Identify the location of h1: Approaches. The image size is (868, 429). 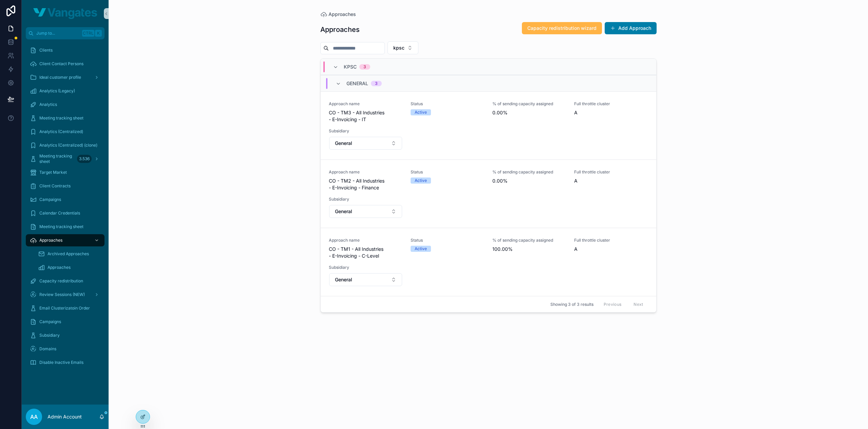
(341, 29).